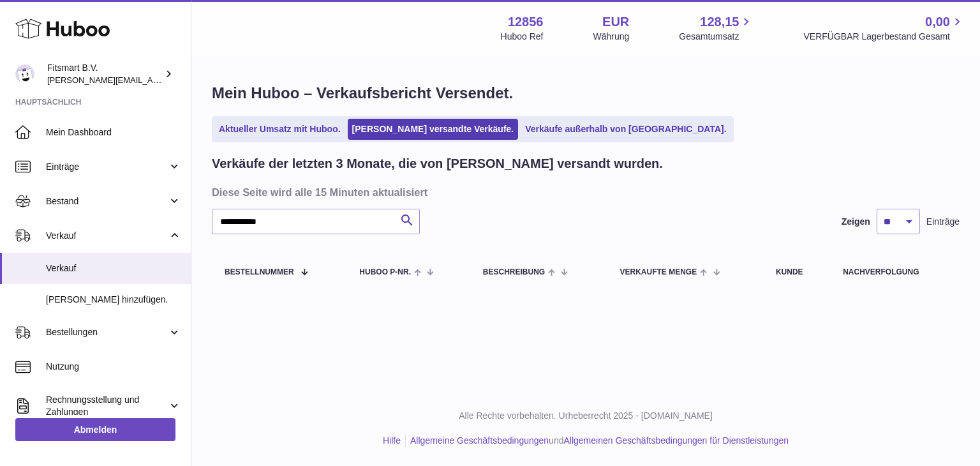 This screenshot has height=466, width=980. What do you see at coordinates (895, 272) in the screenshot?
I see `div: Nachverfolgung` at bounding box center [895, 272].